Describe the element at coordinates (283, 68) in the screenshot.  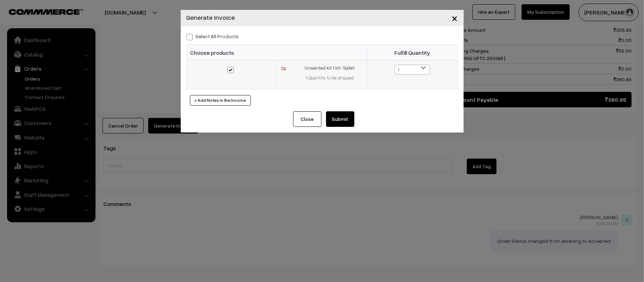
I see `img: 17287990767555UNWANTED-KIT.jpeg` at that location.